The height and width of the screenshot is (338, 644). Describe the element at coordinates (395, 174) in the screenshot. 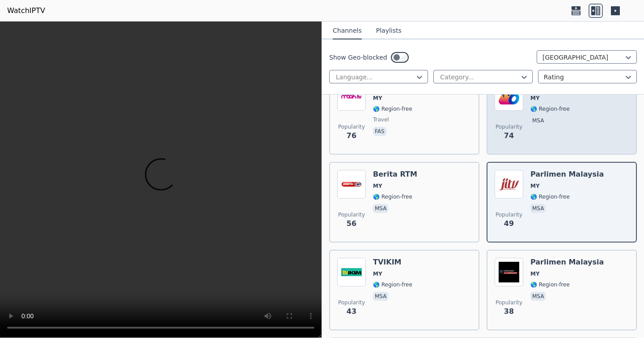

I see `h6: Berita RTM` at that location.